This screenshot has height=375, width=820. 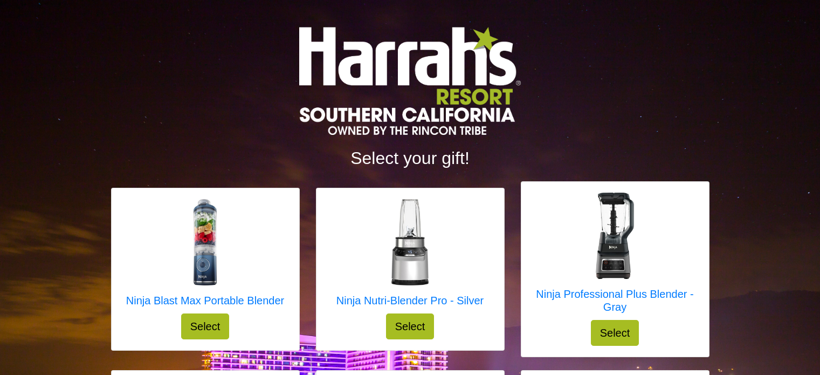 What do you see at coordinates (205, 300) in the screenshot?
I see `h5: Ninja Blast Max Portable Blender` at bounding box center [205, 300].